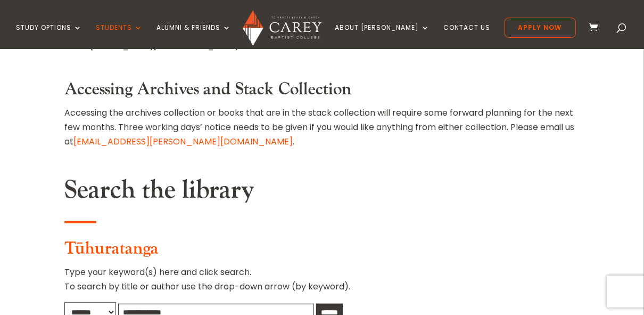 This screenshot has height=315, width=644. What do you see at coordinates (194, 36) in the screenshot?
I see `a: Alumni & Friends` at bounding box center [194, 36].